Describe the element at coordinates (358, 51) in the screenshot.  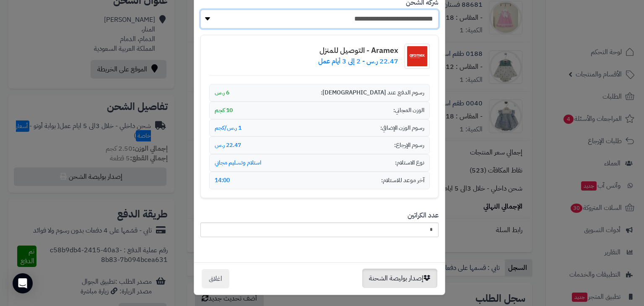
I see `h4: Aramex - التوصيل للمنزل` at that location.